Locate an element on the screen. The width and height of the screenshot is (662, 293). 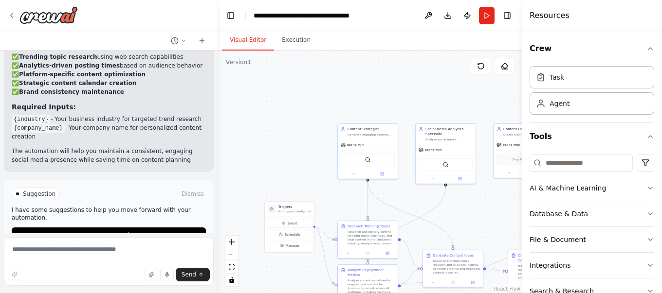
g: Edge from a6e64997-d027-46f9-88e0-515450ad53e0 to c1a6fc6c-cb88-4032-b8c8-ff5bbc51ea42 is located at coordinates (410, 254).